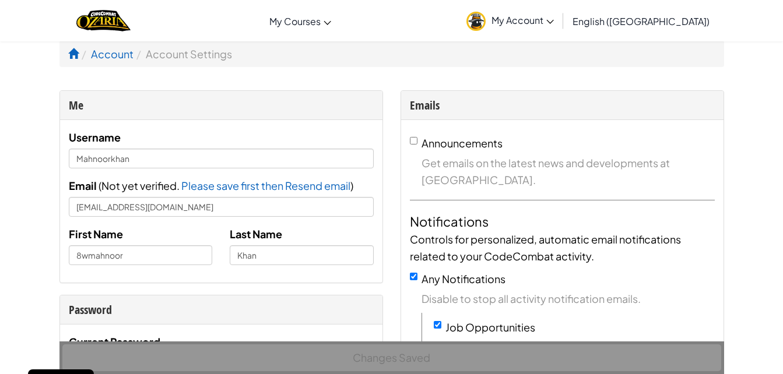  What do you see at coordinates (545, 248) in the screenshot?
I see `span: Controls for personalized, automatic email notifications related to your CodeCombat activity.` at bounding box center [545, 248].